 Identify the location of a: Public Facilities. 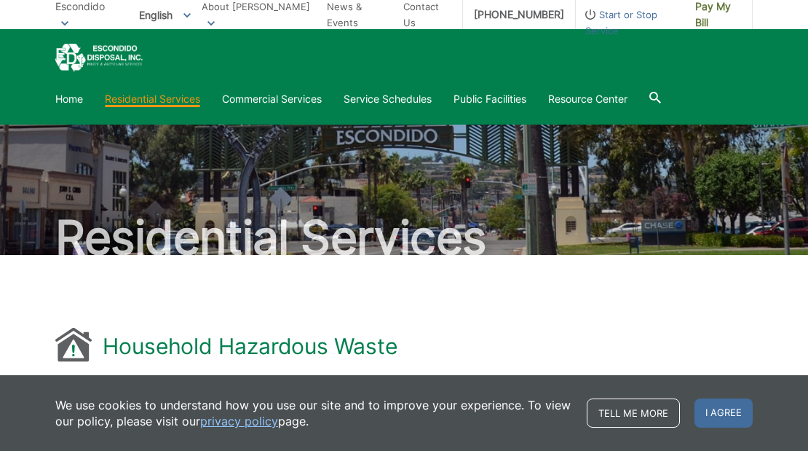
(490, 99).